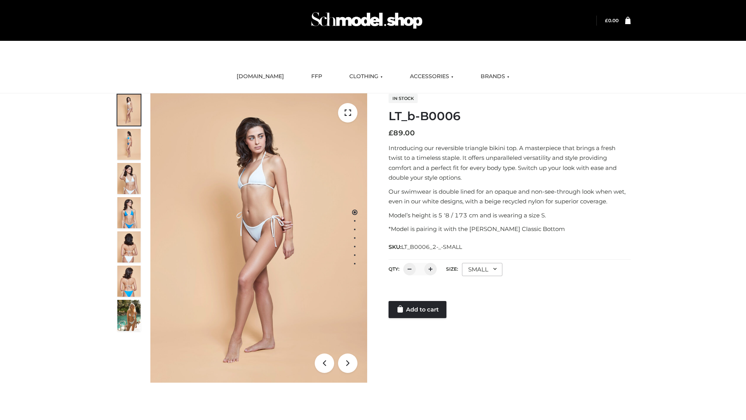 This screenshot has width=746, height=420. Describe the element at coordinates (426, 247) in the screenshot. I see `span: SKU:` at that location.